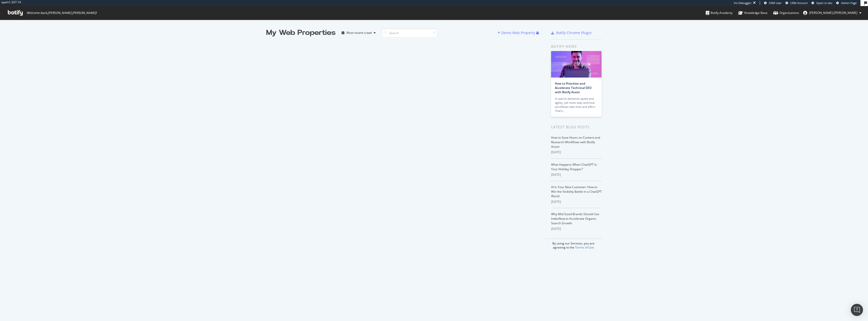 The height and width of the screenshot is (321, 868). I want to click on div: Open Intercom Messenger, so click(857, 310).